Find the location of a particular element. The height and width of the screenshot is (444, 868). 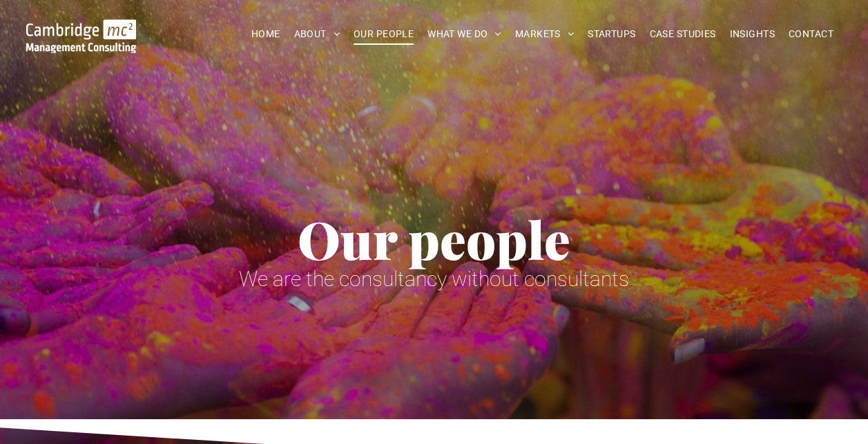

a: HOME is located at coordinates (265, 34).